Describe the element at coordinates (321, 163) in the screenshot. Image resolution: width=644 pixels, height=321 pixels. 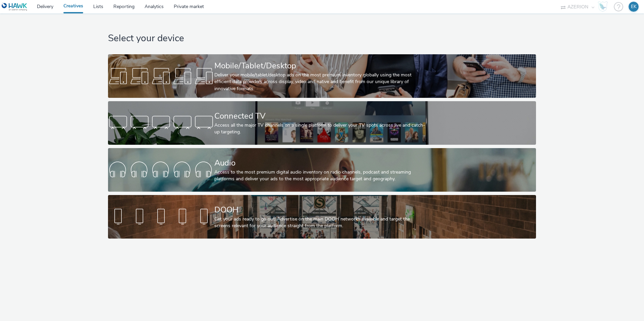
I see `div: Audio` at that location.